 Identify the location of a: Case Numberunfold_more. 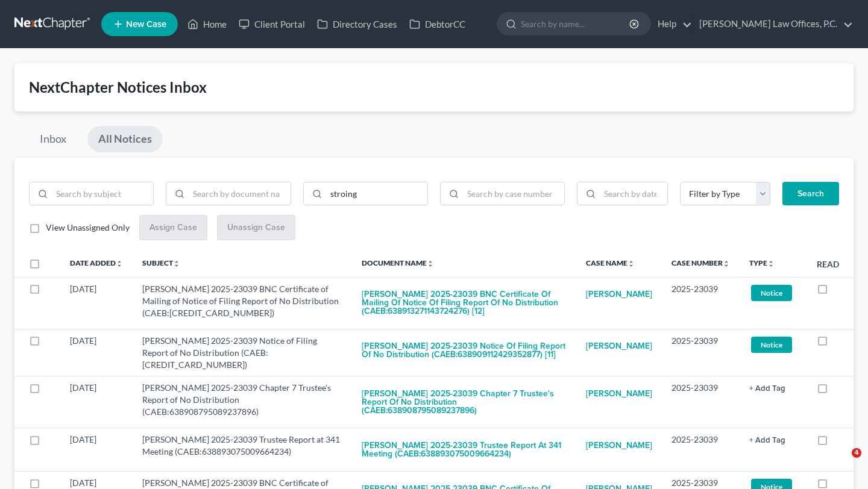
(700, 262).